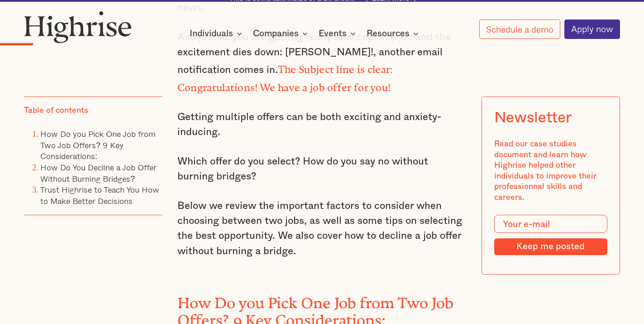 This screenshot has height=324, width=644. Describe the element at coordinates (98, 173) in the screenshot. I see `a: How Do You Decline a Job Offer Without Burning Bridges?` at that location.